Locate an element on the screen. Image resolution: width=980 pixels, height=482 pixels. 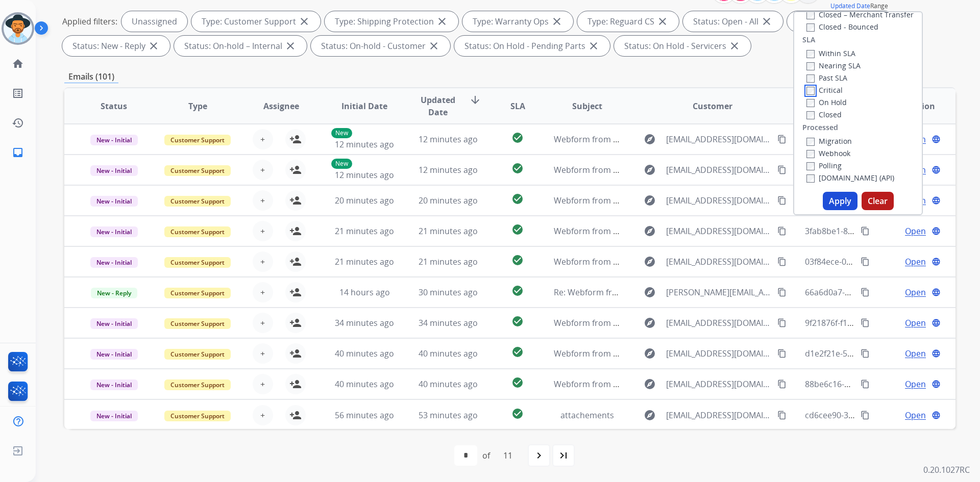
span: attachements is located at coordinates (587, 415).